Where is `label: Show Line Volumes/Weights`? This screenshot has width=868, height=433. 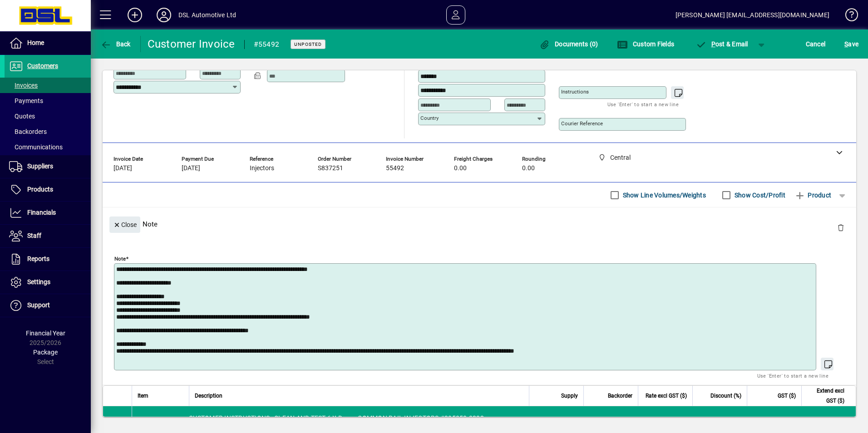
label: Show Line Volumes/Weights is located at coordinates (663, 195).